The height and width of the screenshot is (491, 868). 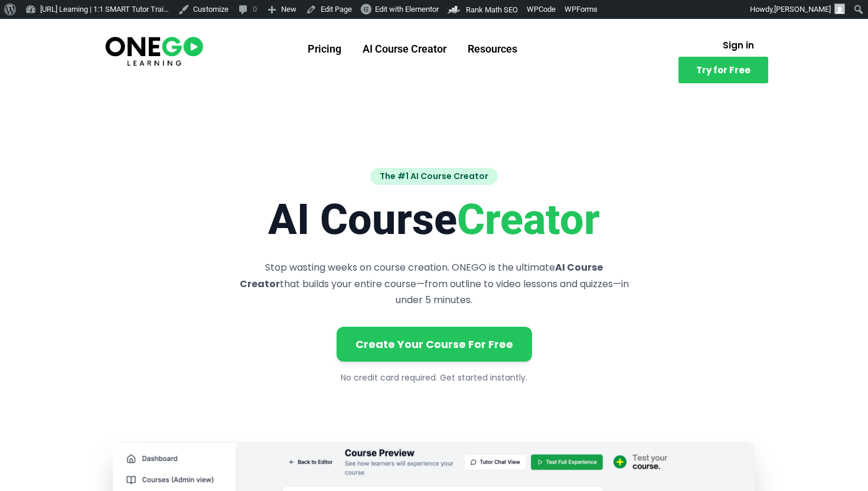 I want to click on a: Create Your Course For Free, so click(x=434, y=344).